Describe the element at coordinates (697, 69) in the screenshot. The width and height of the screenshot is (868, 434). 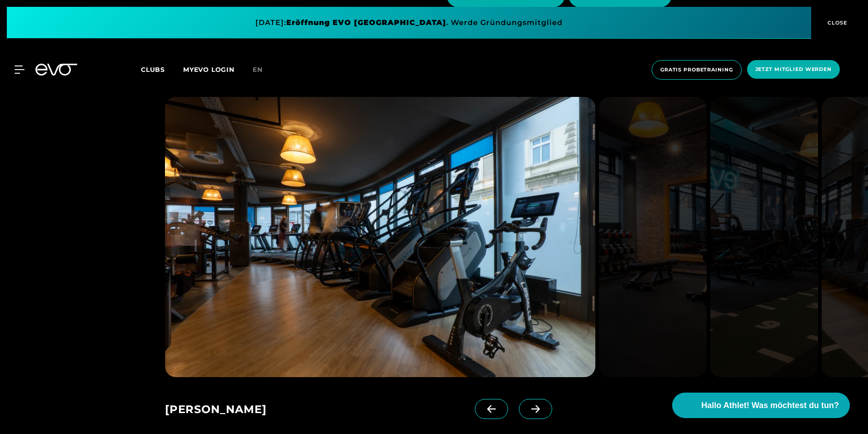
I see `a: Gratis Probetraining` at that location.